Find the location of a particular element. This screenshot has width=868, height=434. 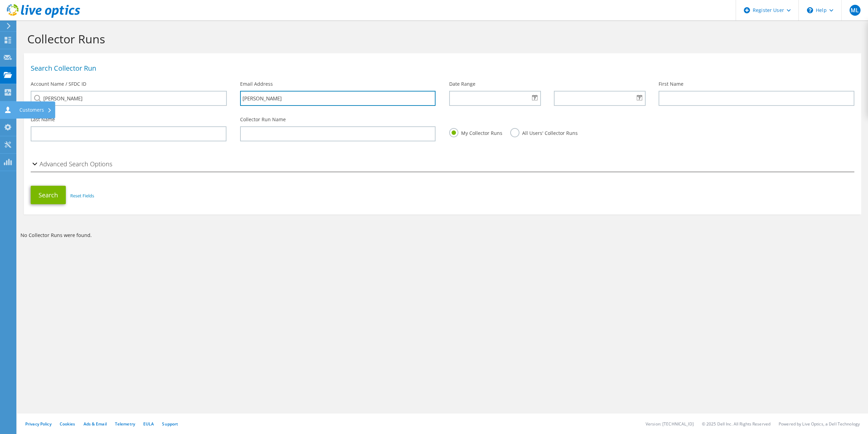

button: Search is located at coordinates (48, 195).